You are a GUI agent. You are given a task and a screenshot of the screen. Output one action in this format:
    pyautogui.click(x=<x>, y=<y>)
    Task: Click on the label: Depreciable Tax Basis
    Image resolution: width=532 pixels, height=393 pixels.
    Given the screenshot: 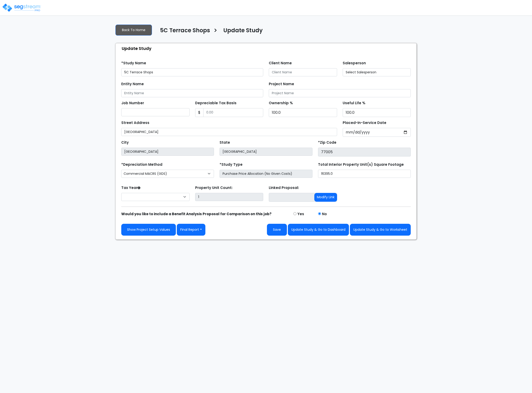 What is the action you would take?
    pyautogui.click(x=216, y=103)
    